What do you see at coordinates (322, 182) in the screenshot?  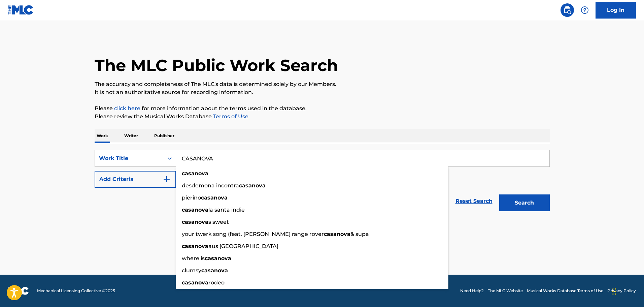 I see `form: Search Form` at bounding box center [322, 182].